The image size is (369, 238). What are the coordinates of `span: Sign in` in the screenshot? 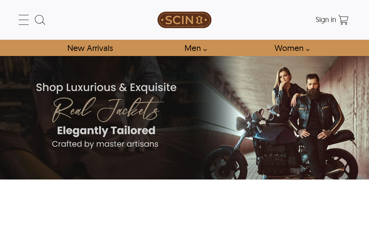 It's located at (326, 19).